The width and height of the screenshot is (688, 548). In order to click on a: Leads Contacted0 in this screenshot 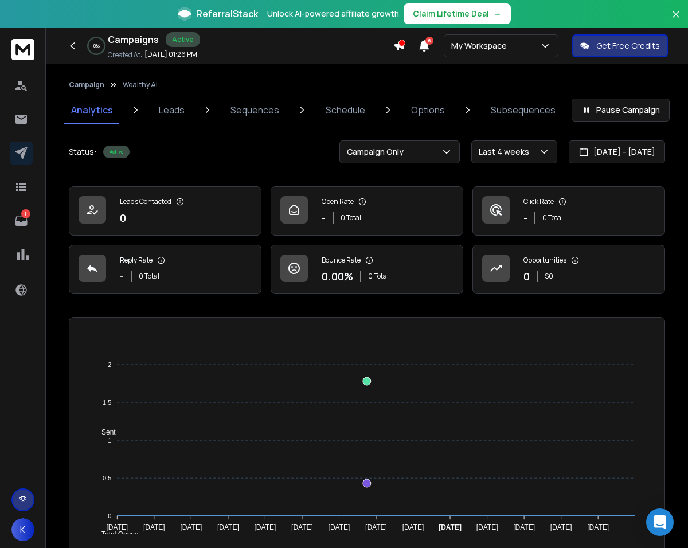, I will do `click(165, 211)`.